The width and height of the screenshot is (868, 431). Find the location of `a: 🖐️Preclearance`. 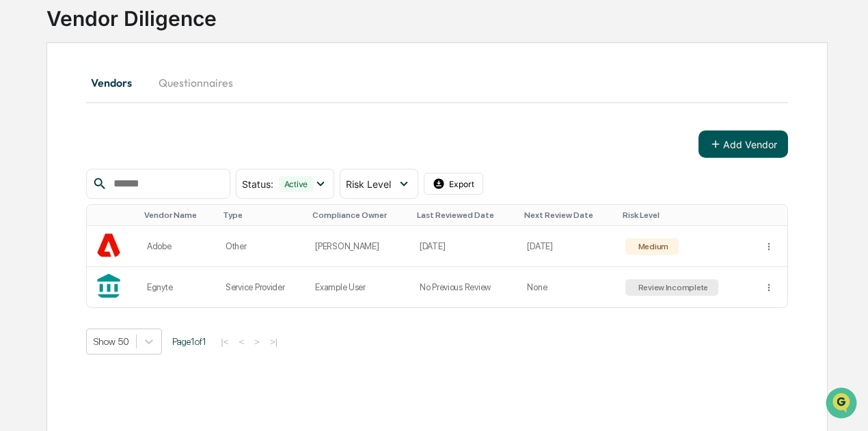

a: 🖐️Preclearance is located at coordinates (50, 178).